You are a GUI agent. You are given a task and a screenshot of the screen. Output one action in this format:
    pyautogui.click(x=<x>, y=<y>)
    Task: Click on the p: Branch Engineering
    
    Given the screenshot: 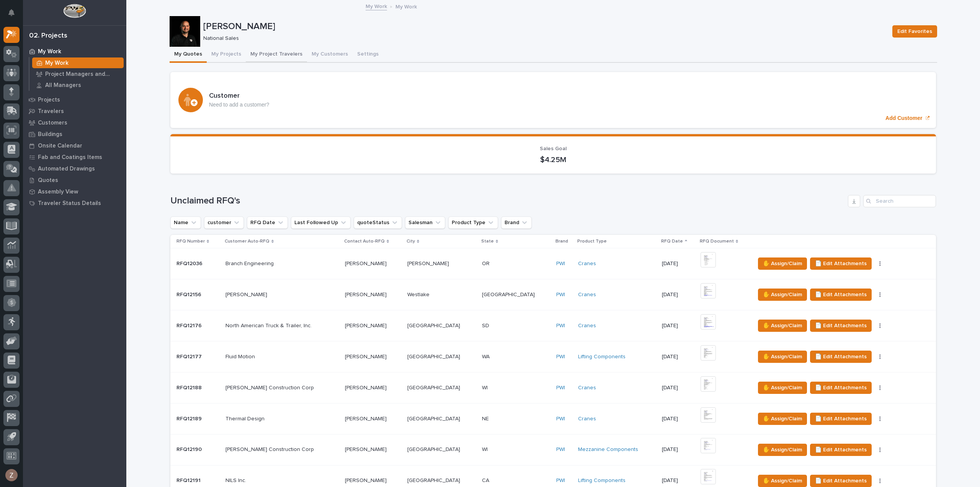 What is the action you would take?
    pyautogui.click(x=250, y=263)
    